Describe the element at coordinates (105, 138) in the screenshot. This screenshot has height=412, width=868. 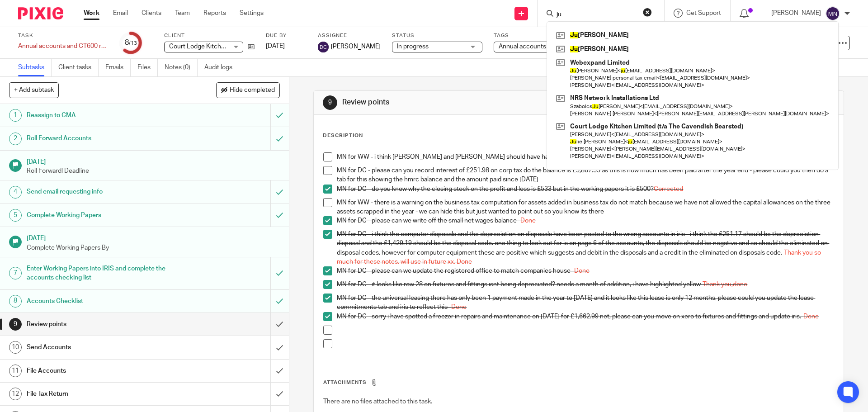
I see `h1: Roll Forward Accounts` at that location.